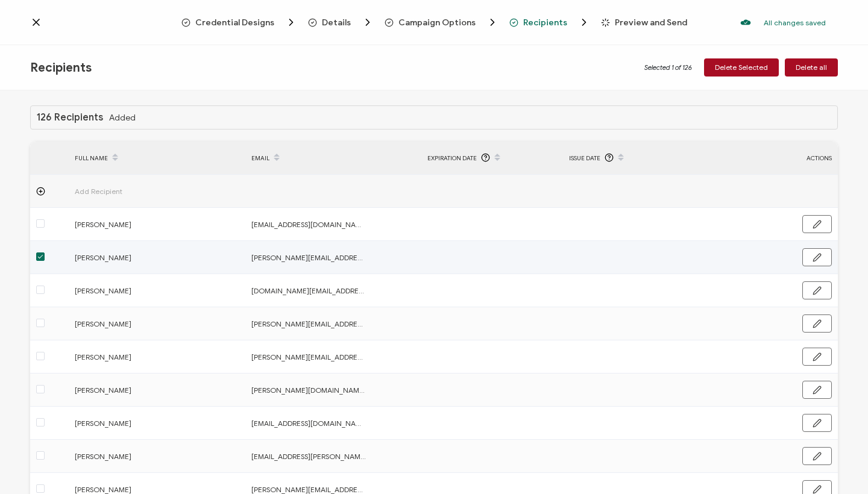  What do you see at coordinates (780, 158) in the screenshot?
I see `div: ACTIONS` at bounding box center [780, 158].